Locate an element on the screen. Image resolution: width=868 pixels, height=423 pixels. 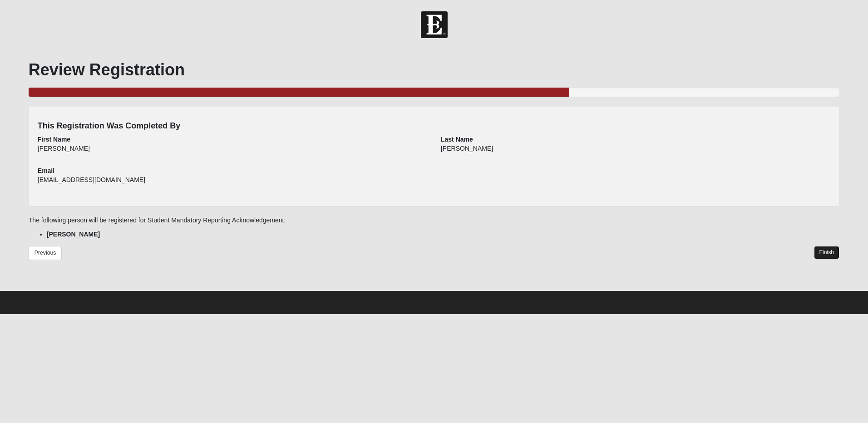
h4: This Registration Was Completed By is located at coordinates (434, 126).